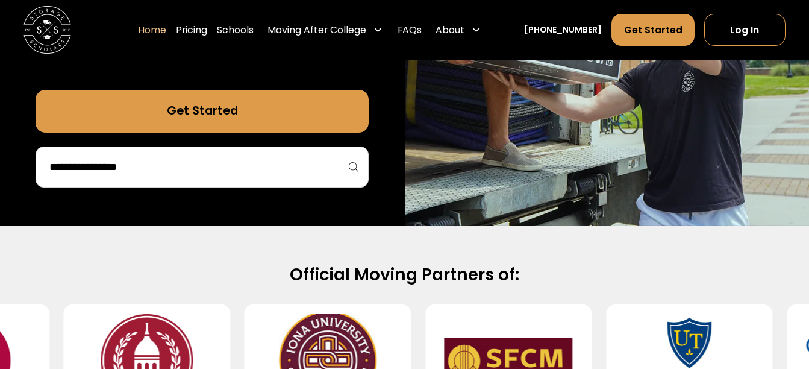  I want to click on a: home, so click(47, 30).